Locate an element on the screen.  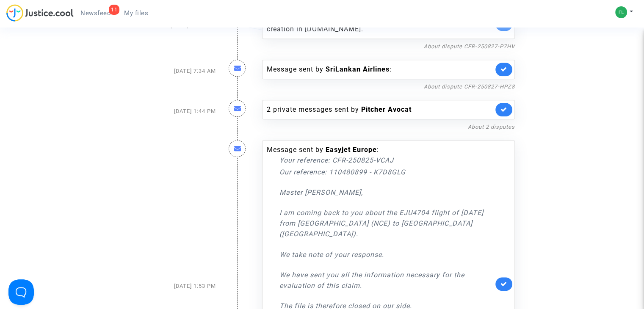
img: jc-logo.svg is located at coordinates (40, 13).